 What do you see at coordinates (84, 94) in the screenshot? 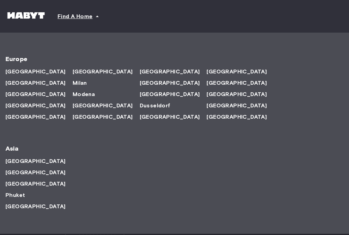
I see `span: Modena` at bounding box center [84, 94].